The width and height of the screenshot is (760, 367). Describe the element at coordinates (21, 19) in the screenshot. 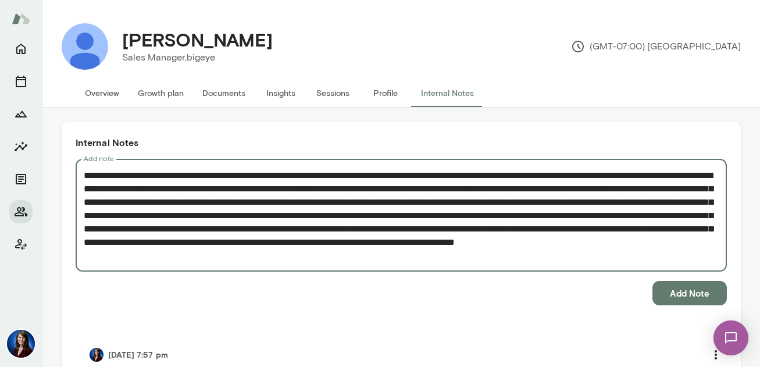

I see `img: Mento` at that location.